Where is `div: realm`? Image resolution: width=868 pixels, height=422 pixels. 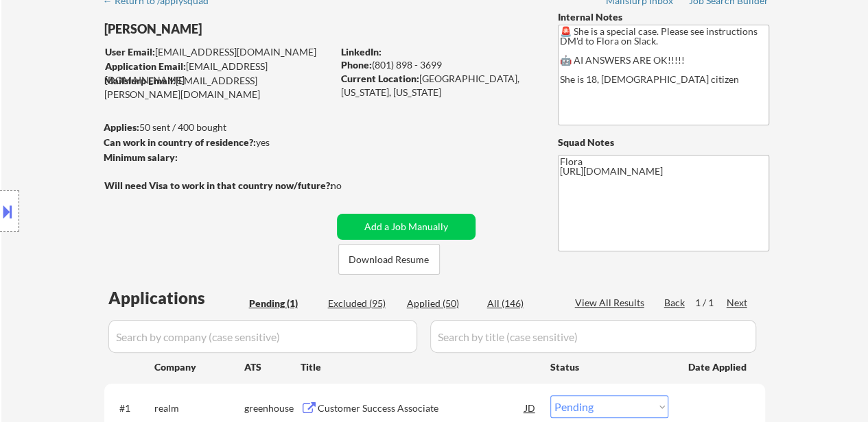 div: realm is located at coordinates (199, 408).